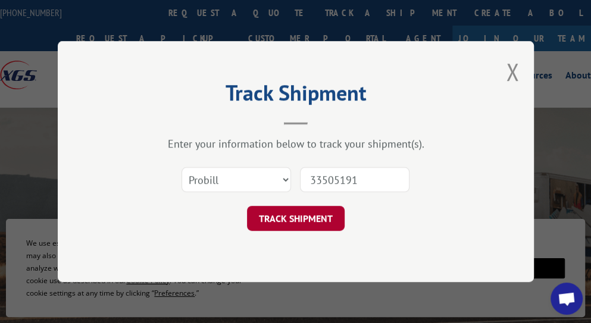 This screenshot has width=591, height=323. Describe the element at coordinates (512, 71) in the screenshot. I see `button: Close modal` at that location.